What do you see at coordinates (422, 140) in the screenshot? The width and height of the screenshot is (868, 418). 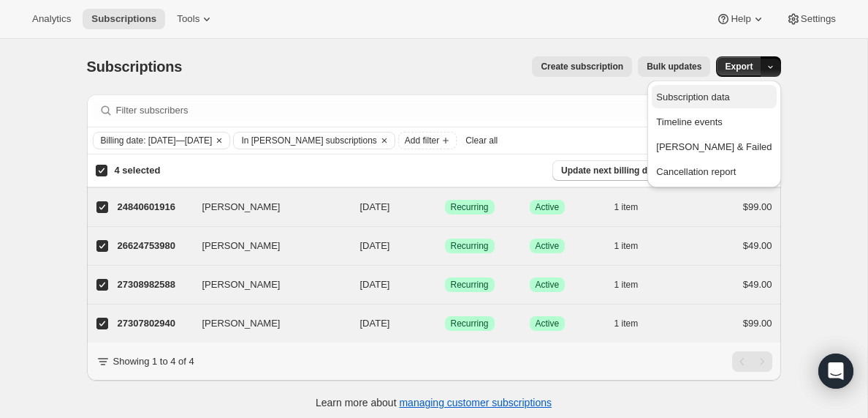 I see `span: Add filter` at bounding box center [422, 140].